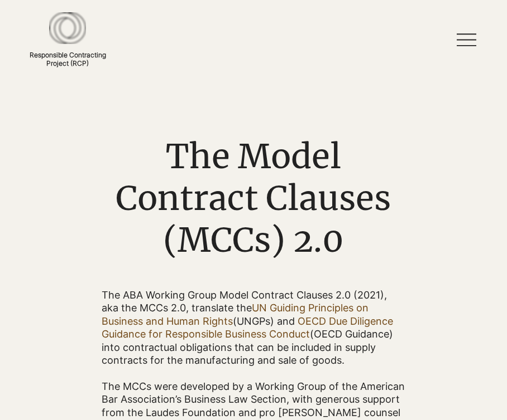  What do you see at coordinates (247, 328) in the screenshot?
I see `a: OECD Due Diligence Guidance for Responsible Business Conduct` at bounding box center [247, 328].